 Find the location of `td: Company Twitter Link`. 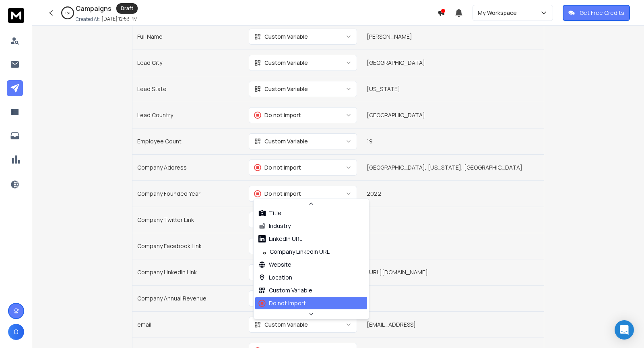

td: Company Twitter Link is located at coordinates (188, 219).